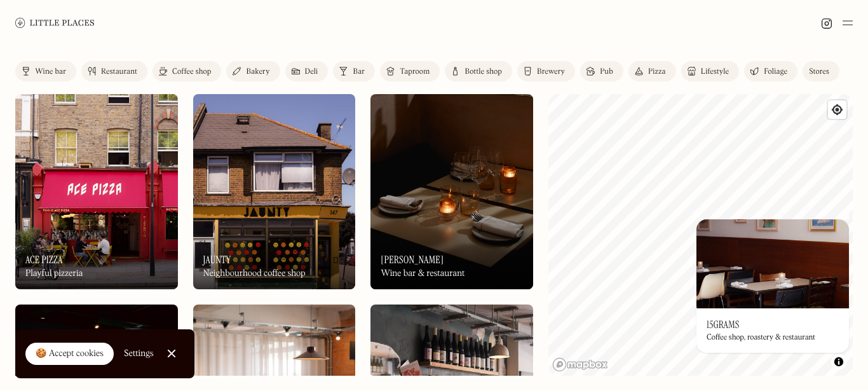  What do you see at coordinates (819, 72) in the screenshot?
I see `div: Stores` at bounding box center [819, 72].